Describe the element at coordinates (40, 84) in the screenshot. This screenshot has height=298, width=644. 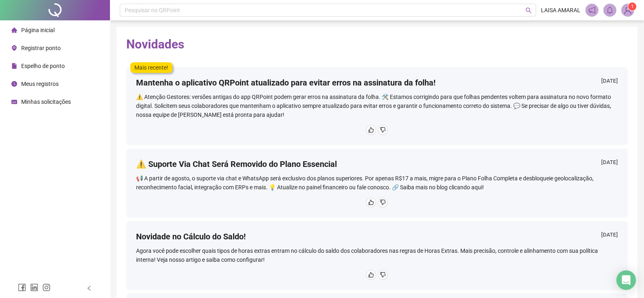
I see `span: Meus registros` at that location.